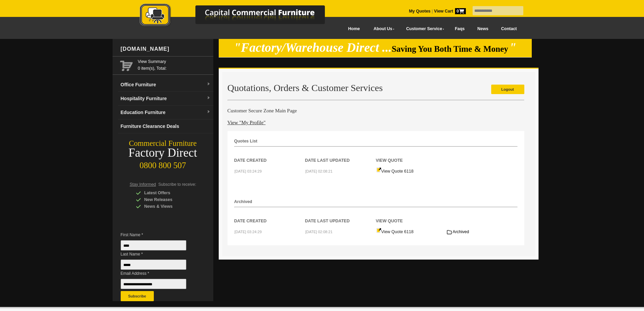 This screenshot has height=311, width=644. I want to click on span: Subscribe to receive:, so click(177, 185).